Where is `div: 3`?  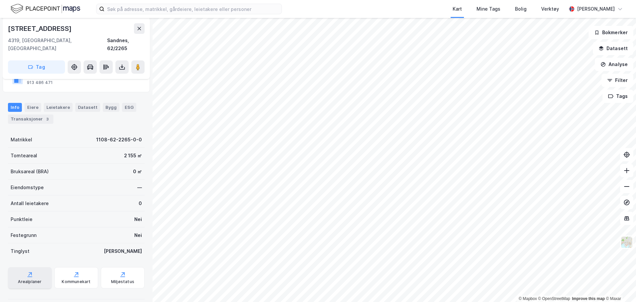
div: 3 is located at coordinates (47, 119).